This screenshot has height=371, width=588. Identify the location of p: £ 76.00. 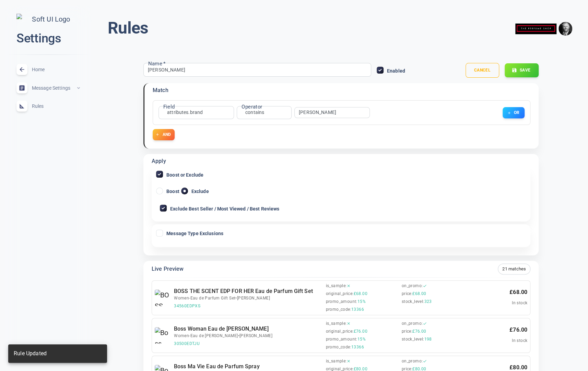
(518, 330).